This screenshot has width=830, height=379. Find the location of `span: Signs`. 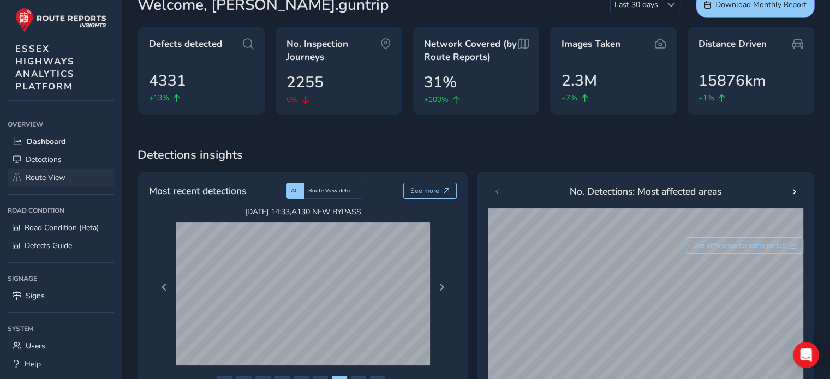

span: Signs is located at coordinates (35, 296).